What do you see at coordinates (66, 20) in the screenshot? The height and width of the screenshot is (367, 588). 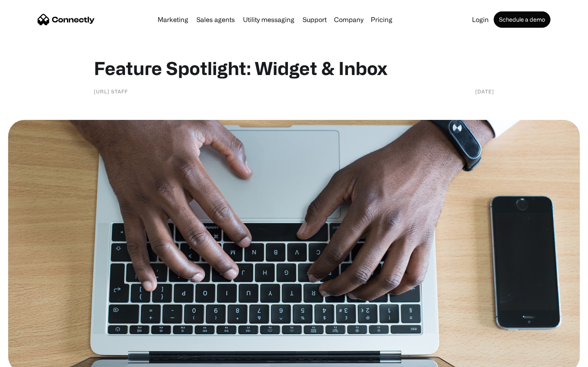 I see `a: home` at bounding box center [66, 20].